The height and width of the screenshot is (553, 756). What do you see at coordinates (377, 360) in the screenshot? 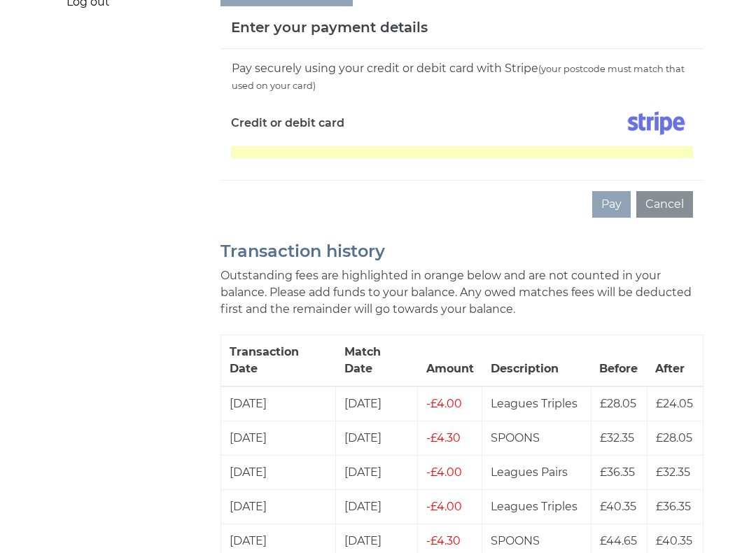
I see `th: Match Date` at bounding box center [377, 360].